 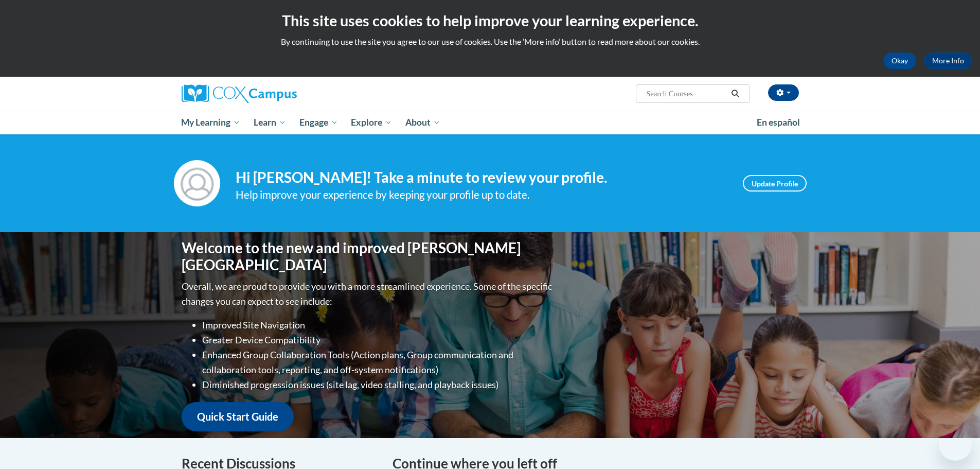 I want to click on a: Engage, so click(x=318, y=123).